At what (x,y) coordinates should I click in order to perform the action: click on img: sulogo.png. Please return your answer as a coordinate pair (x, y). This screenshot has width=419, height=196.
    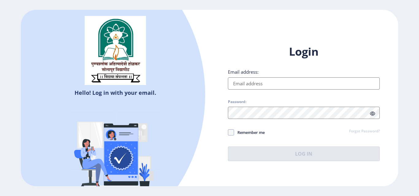
    Looking at the image, I should click on (115, 51).